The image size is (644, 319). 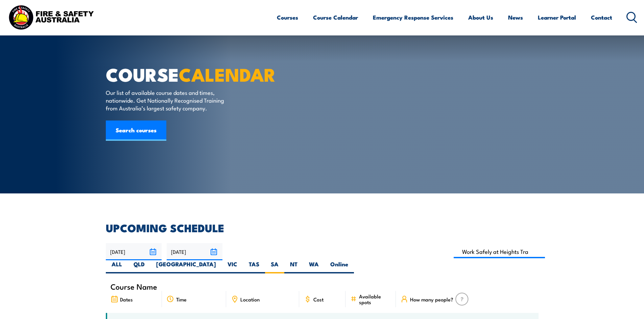 I want to click on h2: UPCOMING SCHEDULE, so click(x=322, y=227).